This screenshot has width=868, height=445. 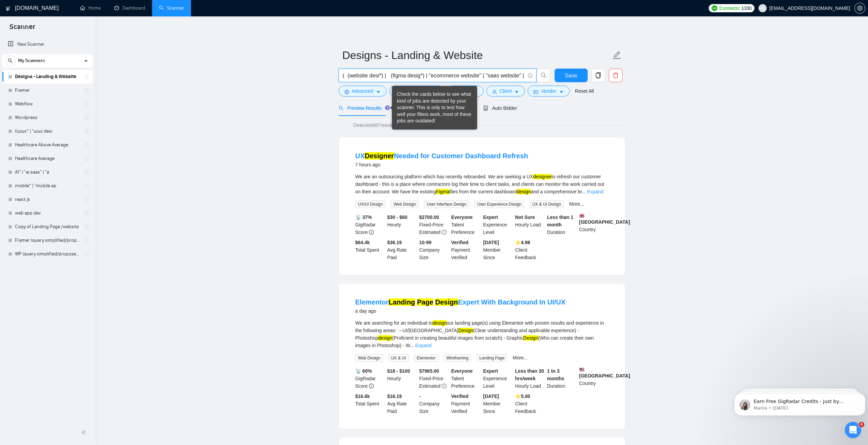 I want to click on a: searchScanner, so click(x=172, y=8).